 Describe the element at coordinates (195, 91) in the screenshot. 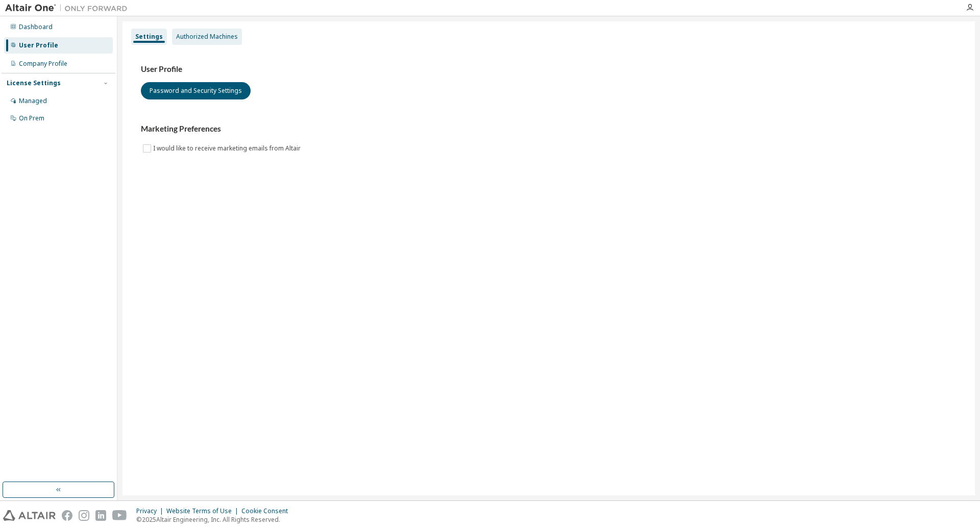

I see `button: Password and Security Settings` at that location.